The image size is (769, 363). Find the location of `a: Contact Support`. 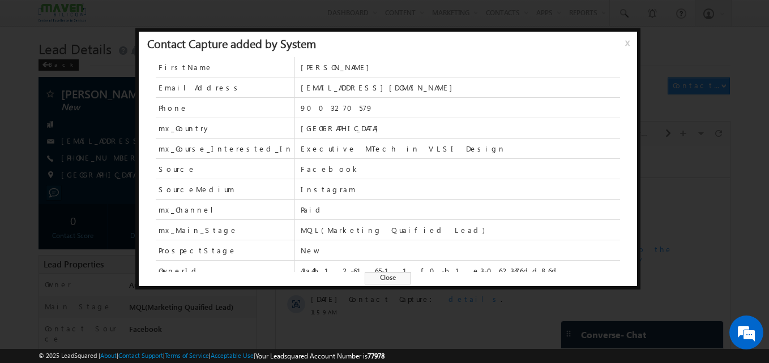

a: Contact Support is located at coordinates (140, 355).